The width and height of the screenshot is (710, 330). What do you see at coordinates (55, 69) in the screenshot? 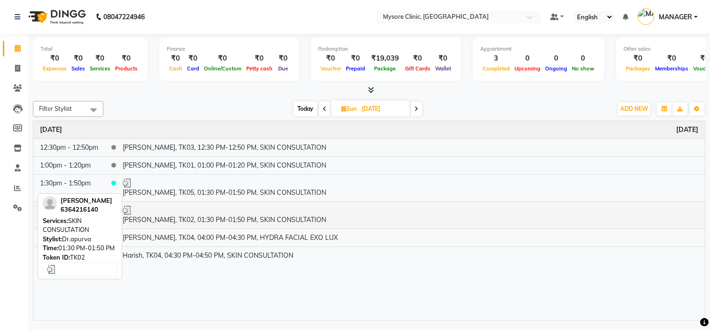
I see `span: Expenses` at bounding box center [55, 69].